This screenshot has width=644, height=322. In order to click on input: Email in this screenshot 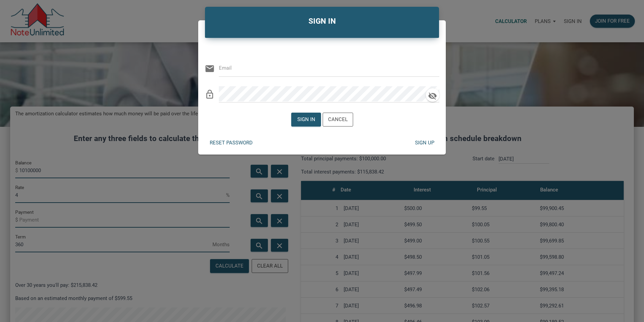, I will do `click(324, 68)`.